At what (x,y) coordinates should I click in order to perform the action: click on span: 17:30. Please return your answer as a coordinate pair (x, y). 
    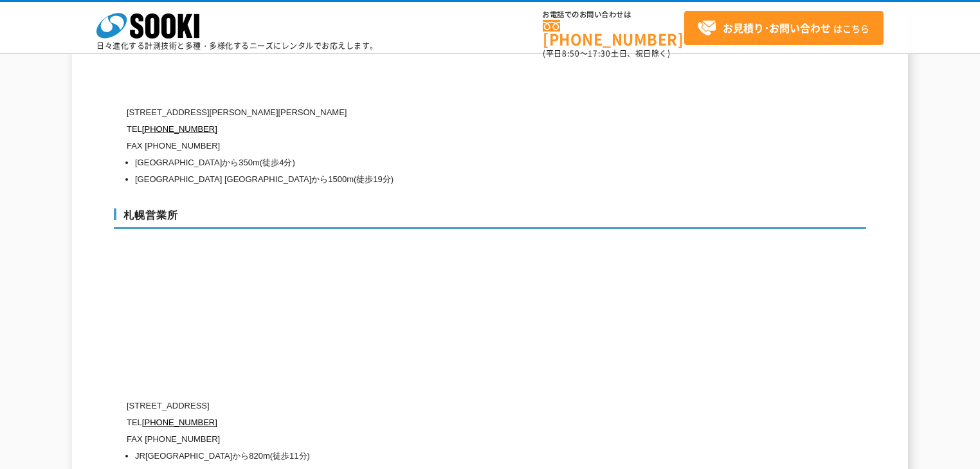
    Looking at the image, I should click on (600, 54).